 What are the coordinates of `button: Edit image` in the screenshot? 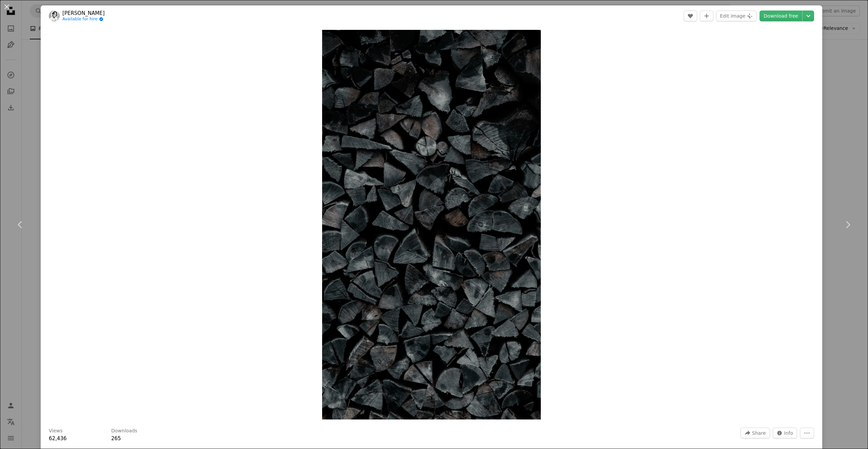 It's located at (737, 16).